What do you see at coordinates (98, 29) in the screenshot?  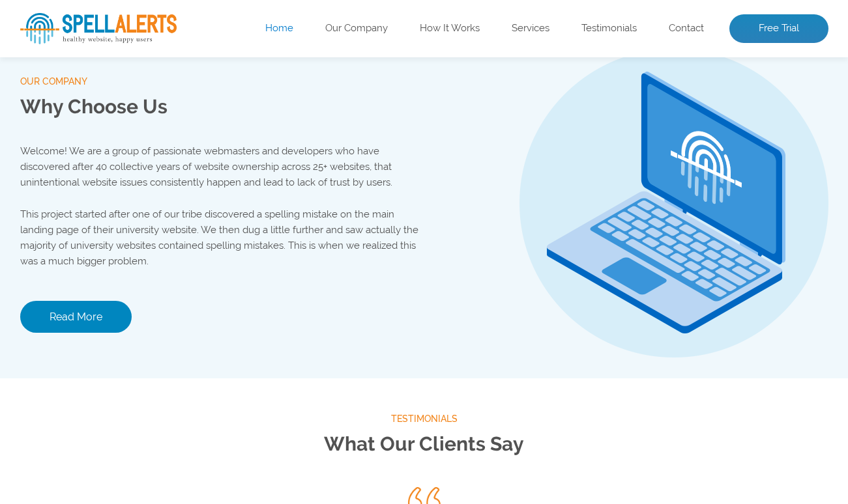 I see `img: SpellAlerts` at bounding box center [98, 29].